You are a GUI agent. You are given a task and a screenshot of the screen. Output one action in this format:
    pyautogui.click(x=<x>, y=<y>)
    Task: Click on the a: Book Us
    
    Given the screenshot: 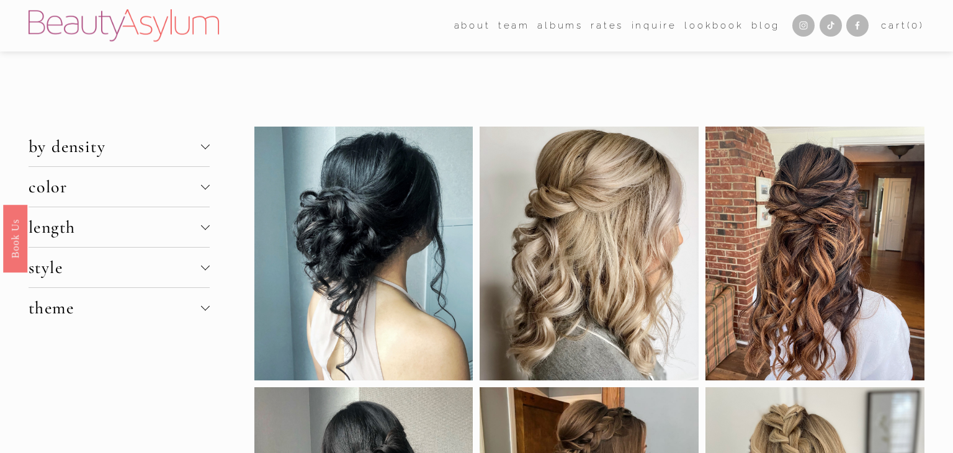 What is the action you would take?
    pyautogui.click(x=15, y=238)
    